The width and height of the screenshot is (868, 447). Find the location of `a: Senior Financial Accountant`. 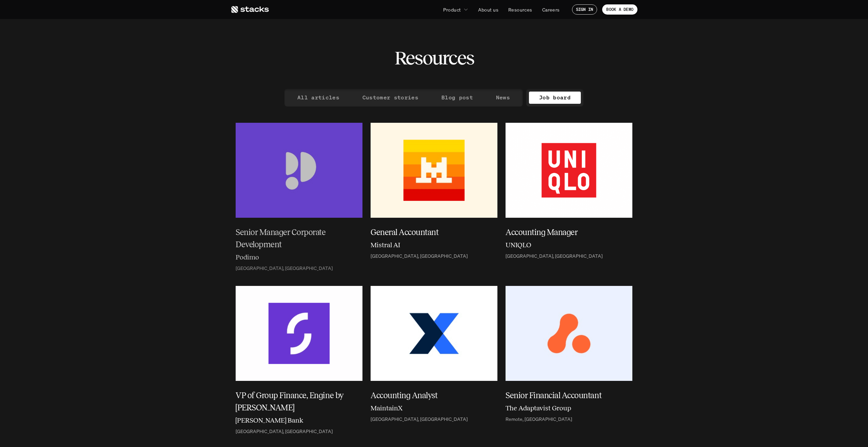

a: Senior Financial Accountant is located at coordinates (569, 396).